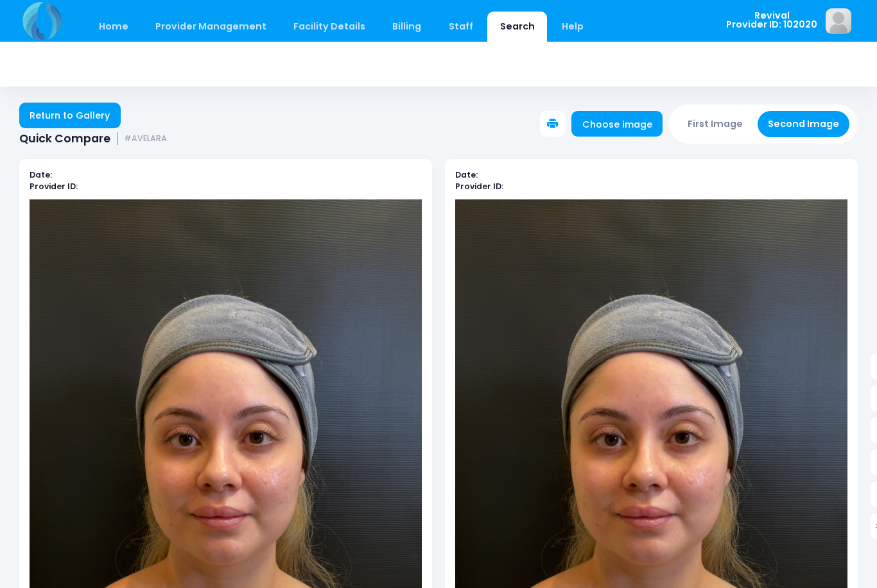 The width and height of the screenshot is (877, 588). What do you see at coordinates (64, 139) in the screenshot?
I see `span: Quick Compare` at bounding box center [64, 139].